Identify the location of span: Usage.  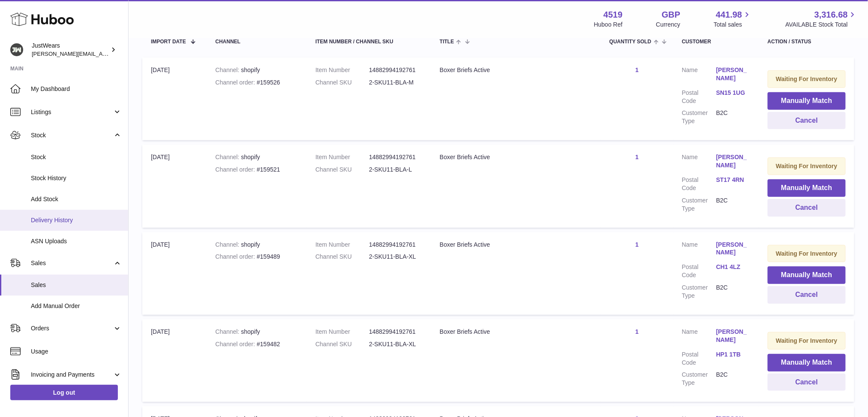
(77, 351).